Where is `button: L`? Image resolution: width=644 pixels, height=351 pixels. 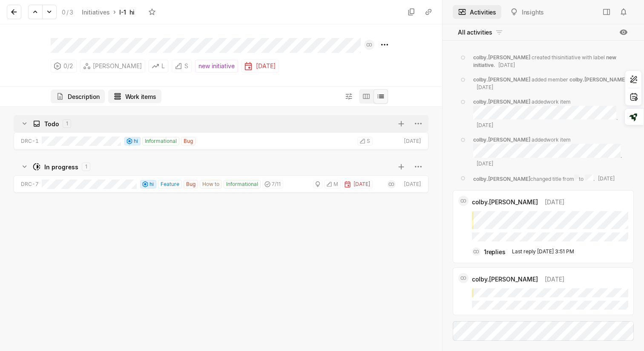 button: L is located at coordinates (158, 66).